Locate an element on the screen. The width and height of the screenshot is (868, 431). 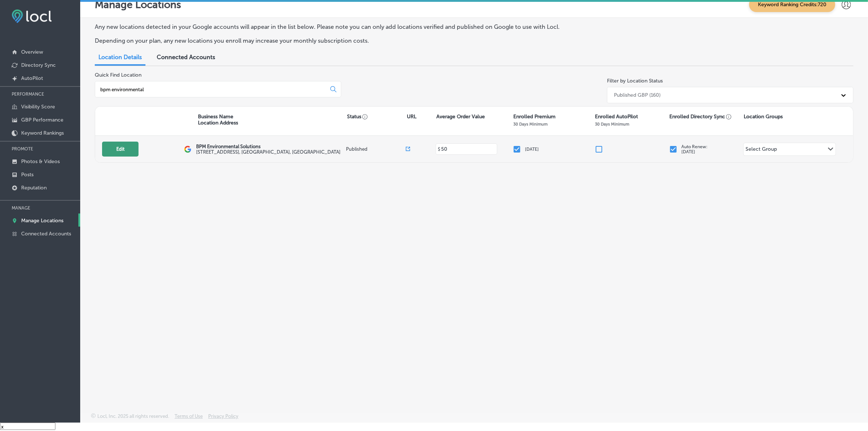
input: All Locations is located at coordinates (212, 89).